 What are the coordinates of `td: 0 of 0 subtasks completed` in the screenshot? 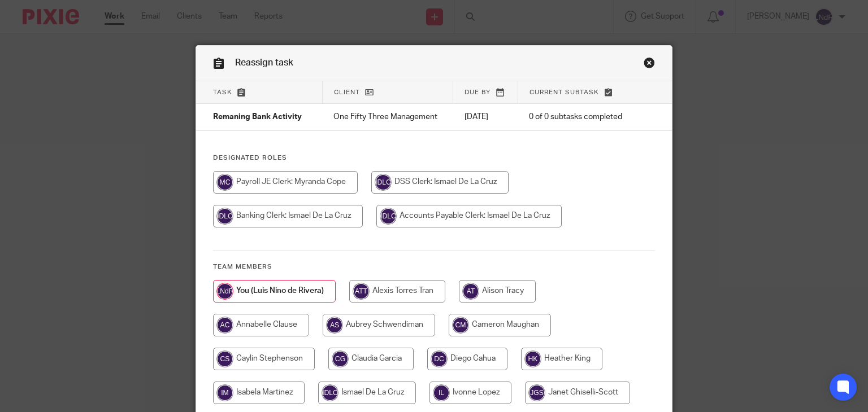 It's located at (577, 118).